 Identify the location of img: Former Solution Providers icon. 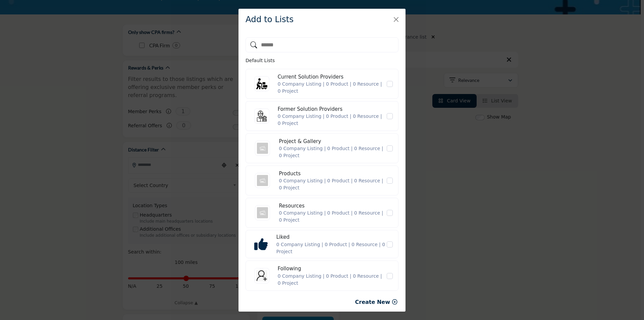
(261, 116).